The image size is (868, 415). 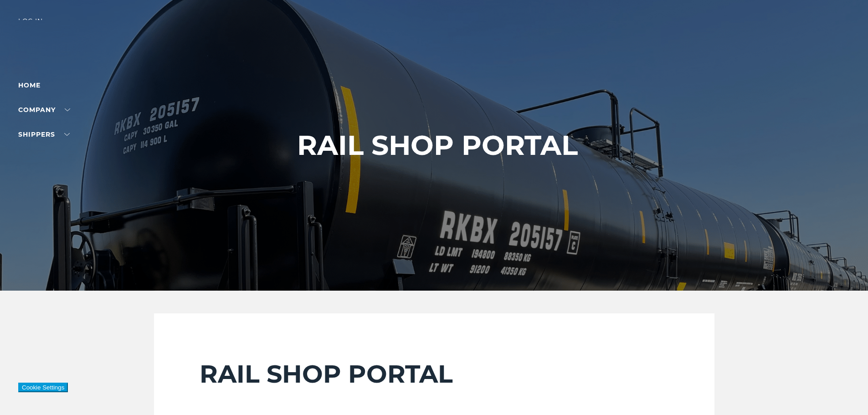 I want to click on a: Company, so click(x=44, y=110).